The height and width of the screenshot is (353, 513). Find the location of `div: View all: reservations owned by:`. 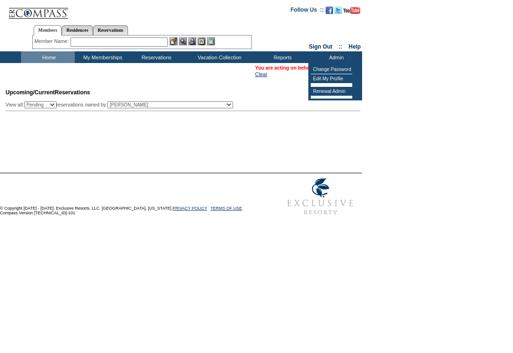

div: View all: reservations owned by: is located at coordinates (122, 105).